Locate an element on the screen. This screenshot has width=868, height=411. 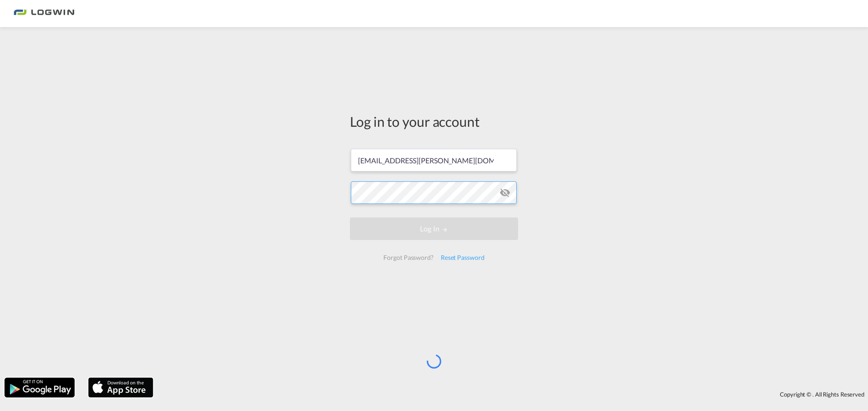
div: Log in to your account is located at coordinates (434, 122).